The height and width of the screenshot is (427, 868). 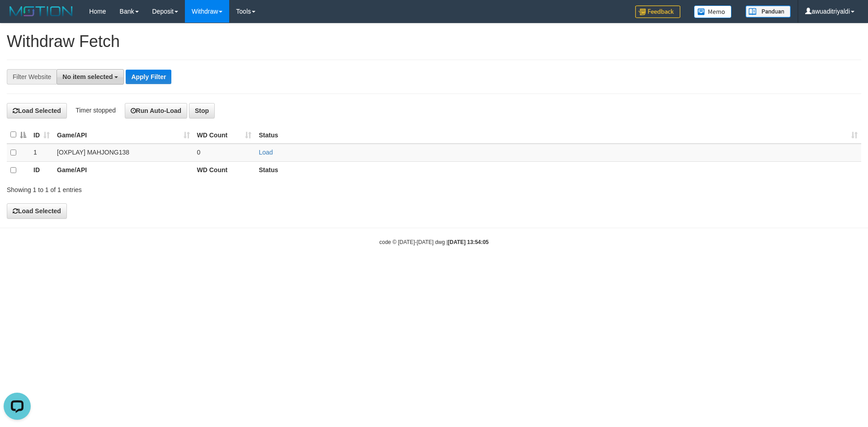 I want to click on span: 0, so click(x=199, y=152).